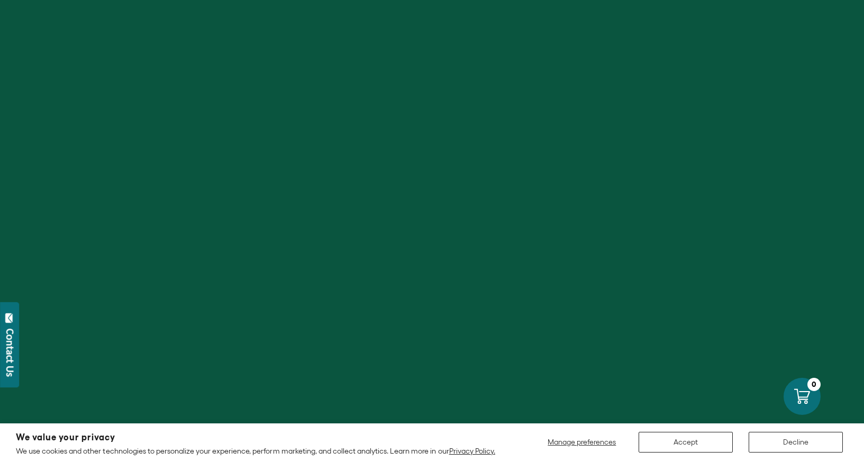 The height and width of the screenshot is (461, 864). I want to click on div: 0, so click(814, 384).